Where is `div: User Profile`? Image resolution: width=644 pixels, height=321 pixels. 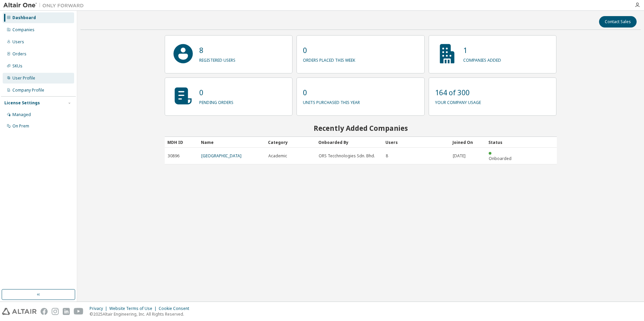
div: User Profile is located at coordinates (24, 78).